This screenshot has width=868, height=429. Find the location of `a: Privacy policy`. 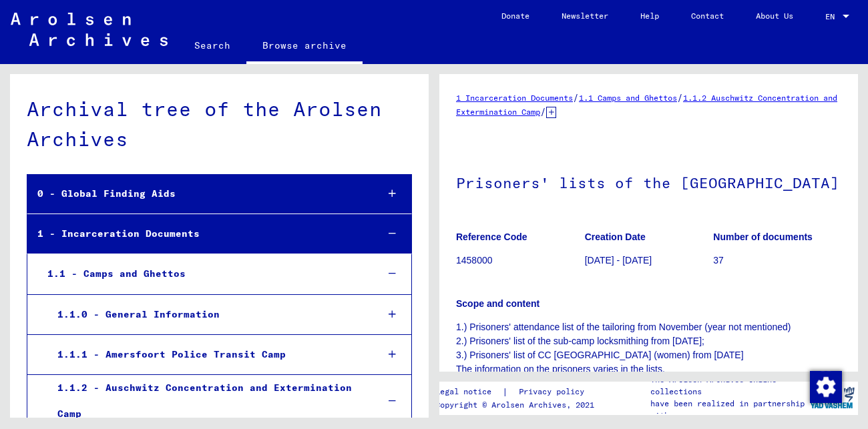

a: Privacy policy is located at coordinates (554, 392).